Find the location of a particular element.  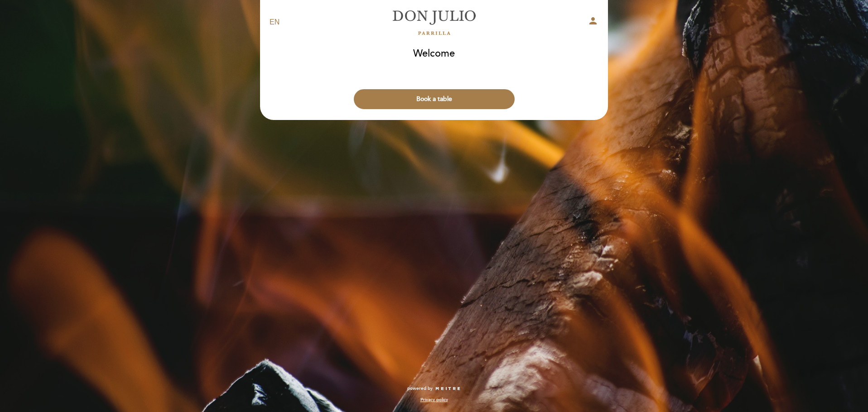

a: powered by is located at coordinates (434, 389).